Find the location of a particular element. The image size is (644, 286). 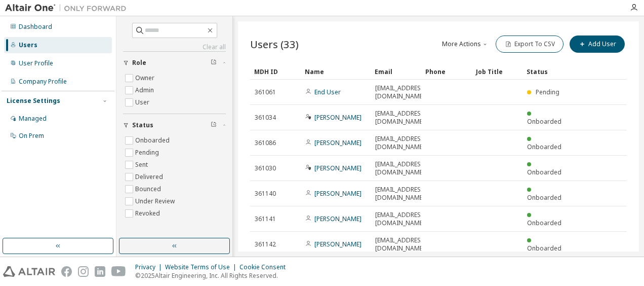

button: Role is located at coordinates (174, 63).